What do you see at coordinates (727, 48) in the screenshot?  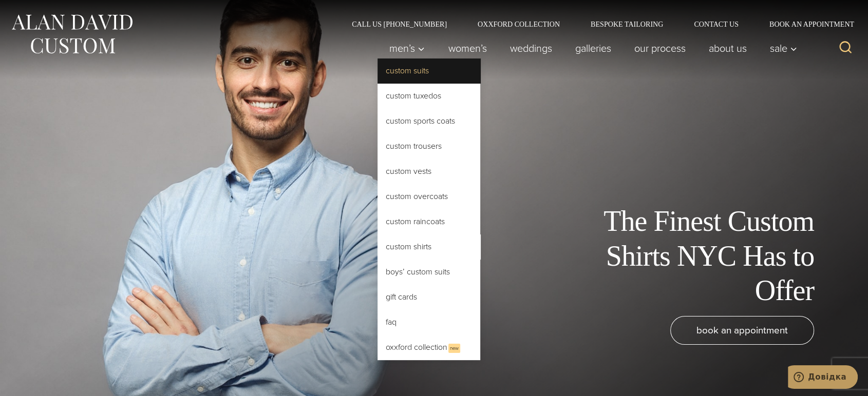 I see `a: About Us` at bounding box center [727, 48].